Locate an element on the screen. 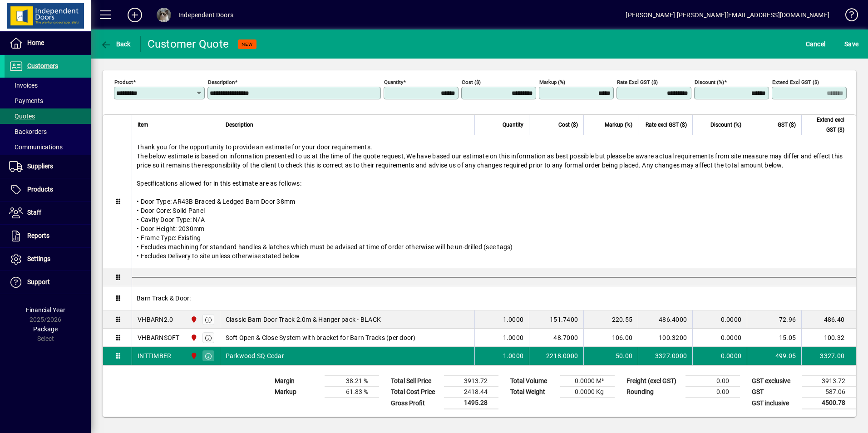  td: Freight (excl GST) is located at coordinates (654, 381).